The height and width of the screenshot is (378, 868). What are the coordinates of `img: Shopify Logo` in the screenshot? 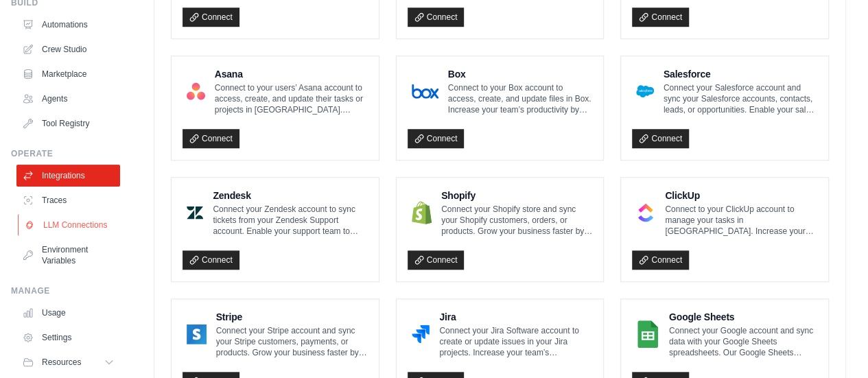 It's located at (421, 213).